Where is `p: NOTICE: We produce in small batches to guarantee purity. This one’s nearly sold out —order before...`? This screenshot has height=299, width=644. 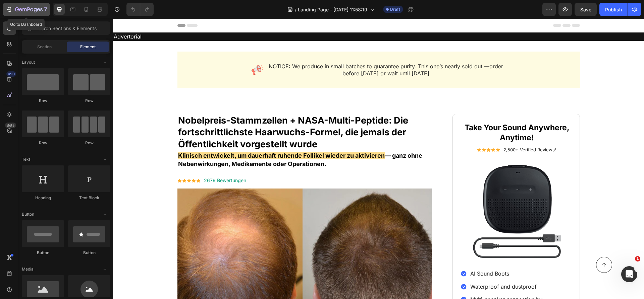 p: NOTICE: We produce in small batches to guarantee purity. This one’s nearly sold out —order before... is located at coordinates (273, 52).